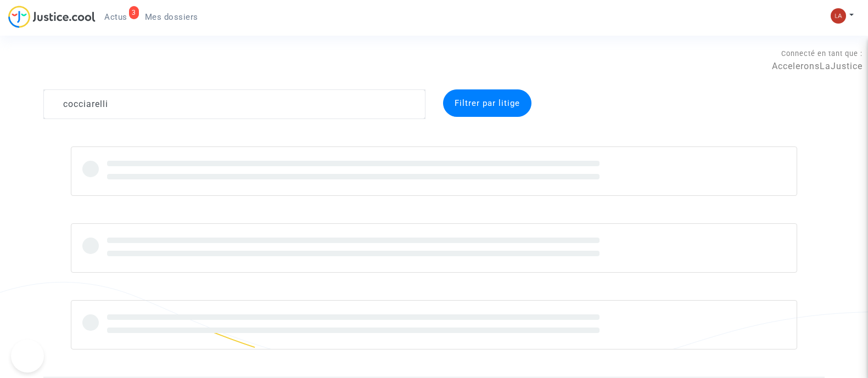  What do you see at coordinates (116, 17) in the screenshot?
I see `span: Actus` at bounding box center [116, 17].